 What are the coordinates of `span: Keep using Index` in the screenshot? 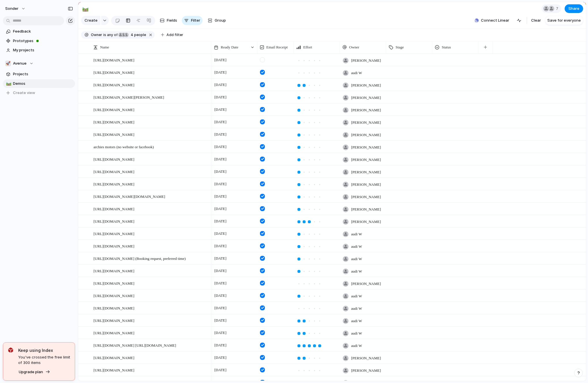 It's located at (44, 350).